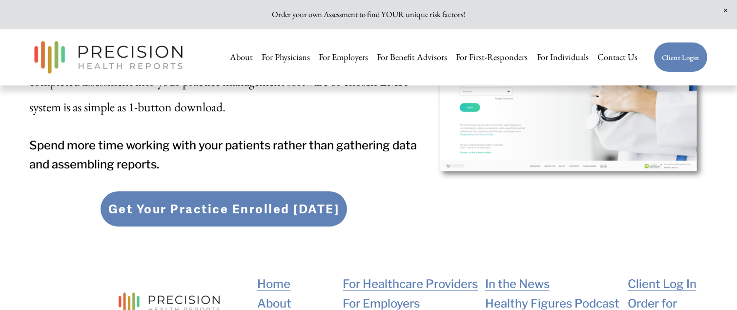  What do you see at coordinates (285, 57) in the screenshot?
I see `a: For Physicians` at bounding box center [285, 57].